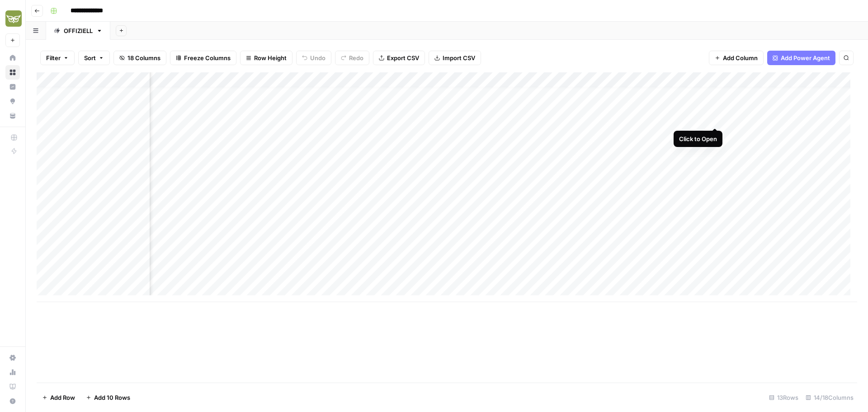 This screenshot has height=412, width=868. Describe the element at coordinates (13, 58) in the screenshot. I see `a: Home` at that location.